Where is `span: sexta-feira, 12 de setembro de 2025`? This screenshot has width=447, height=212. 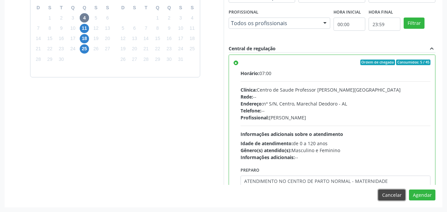 span: sexta-feira, 12 de setembro de 2025 is located at coordinates (96, 28).